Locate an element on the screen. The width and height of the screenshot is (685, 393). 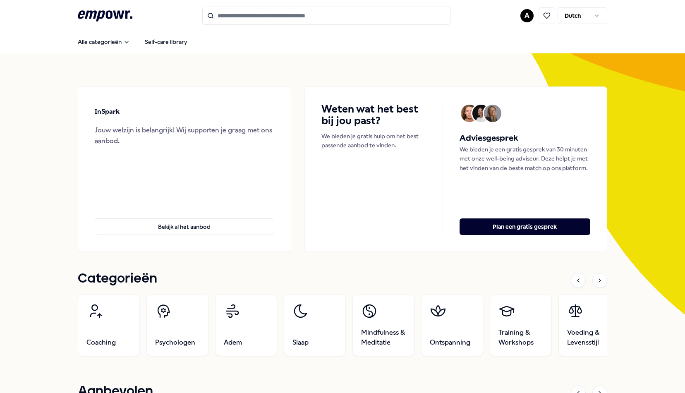
a: Training & Workshops is located at coordinates (521, 325).